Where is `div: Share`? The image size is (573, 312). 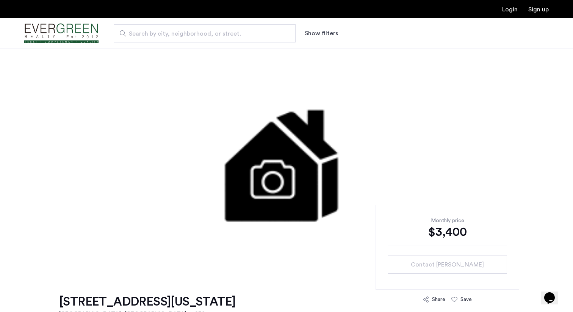 div: Share is located at coordinates (438, 299).